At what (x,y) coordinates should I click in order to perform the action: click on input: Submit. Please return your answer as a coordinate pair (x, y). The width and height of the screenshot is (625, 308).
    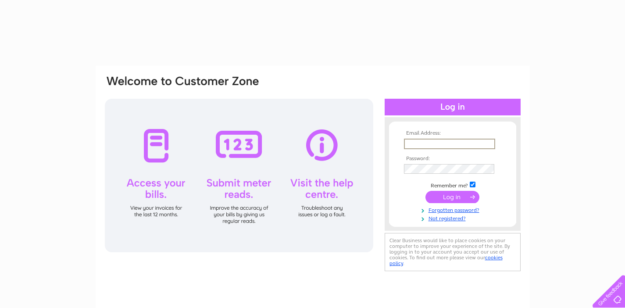
    Looking at the image, I should click on (452, 197).